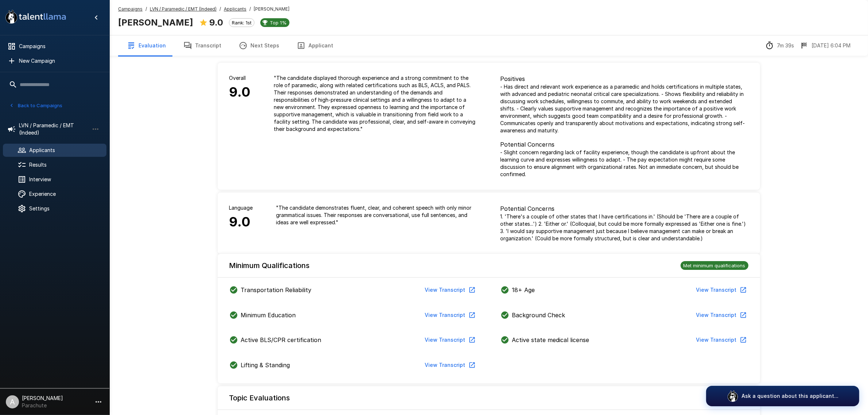  Describe the element at coordinates (241, 208) in the screenshot. I see `p: Language` at that location.